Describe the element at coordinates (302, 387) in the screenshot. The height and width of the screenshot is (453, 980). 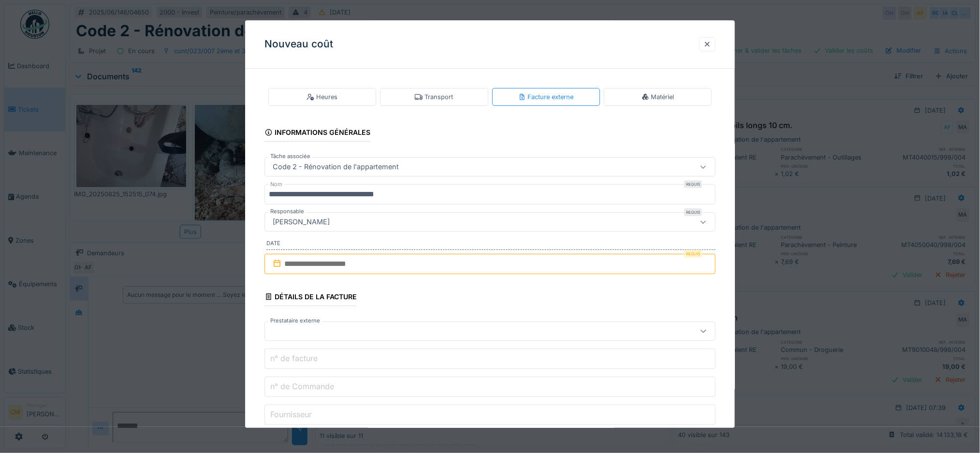
I see `label: n° de Commande` at that location.